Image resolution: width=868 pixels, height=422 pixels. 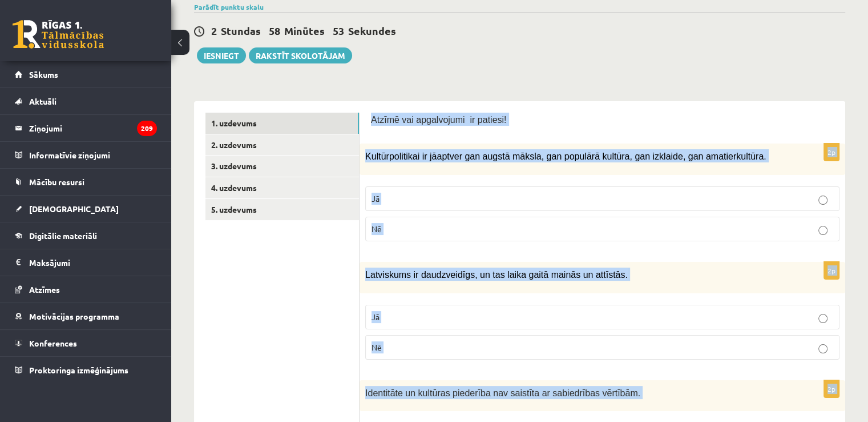 I want to click on span: Sekundes, so click(x=372, y=30).